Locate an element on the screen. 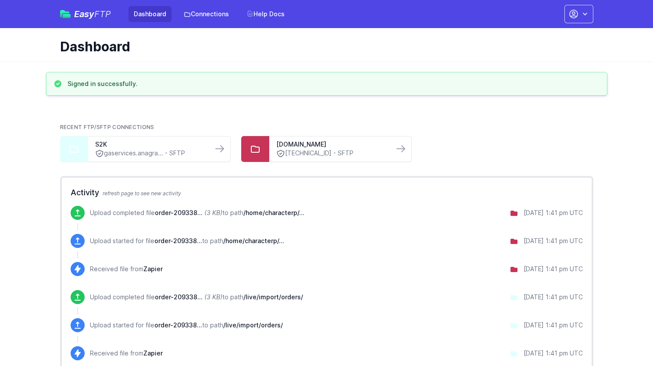 The height and width of the screenshot is (366, 653). a: Help Docs is located at coordinates (265, 14).